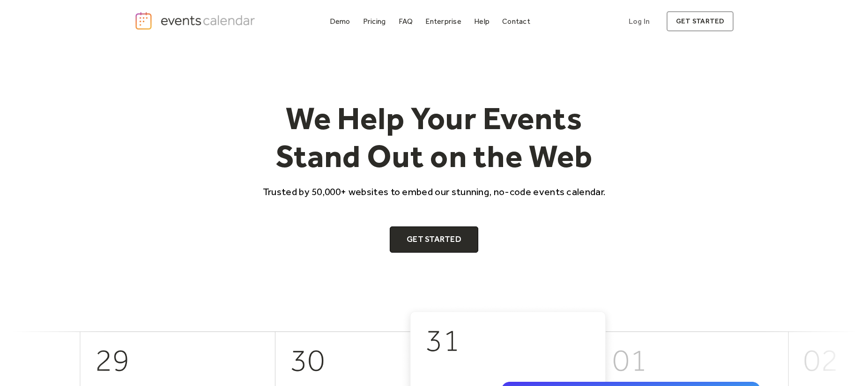 This screenshot has width=868, height=386. Describe the element at coordinates (700, 21) in the screenshot. I see `a: get started` at that location.